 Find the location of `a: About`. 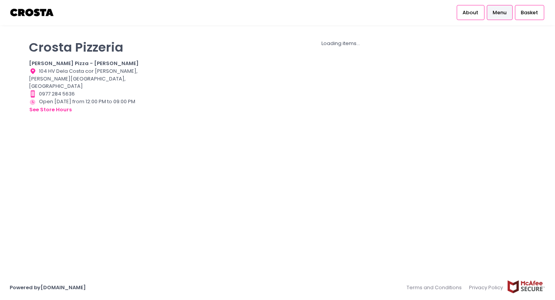

a: About is located at coordinates (470, 12).